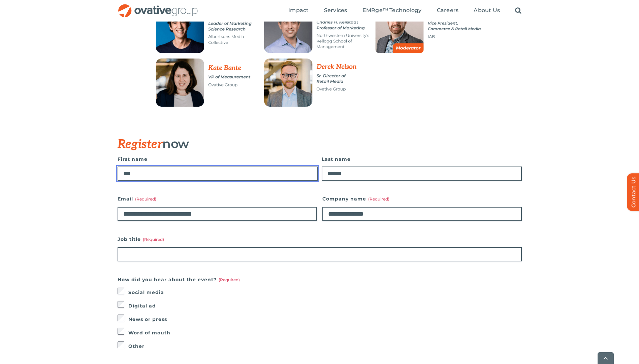 Image resolution: width=639 pixels, height=364 pixels. What do you see at coordinates (336, 11) in the screenshot?
I see `span: Services` at bounding box center [336, 11].